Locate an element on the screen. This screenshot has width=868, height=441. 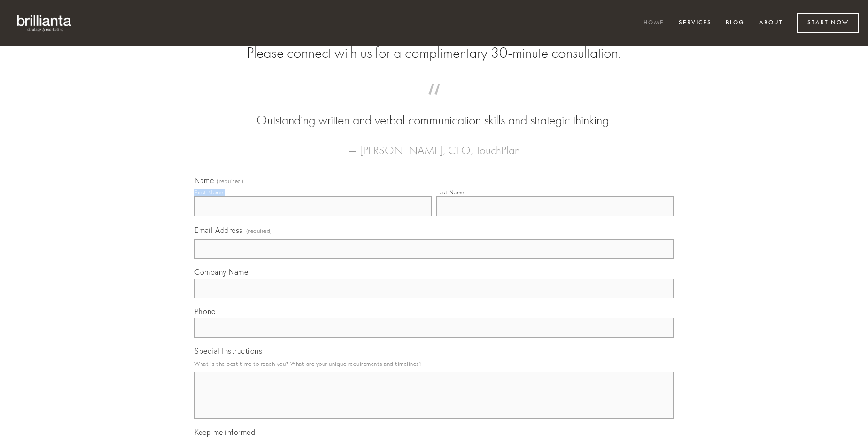
a: Blog is located at coordinates (735, 23).